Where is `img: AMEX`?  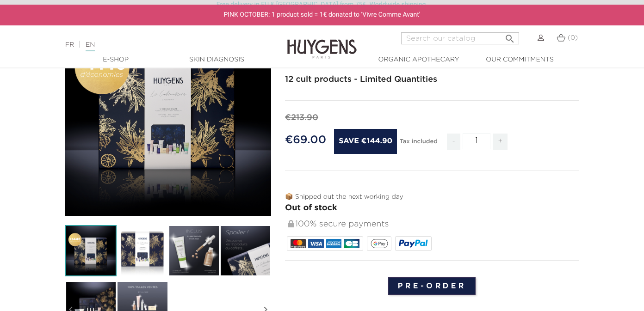 img: AMEX is located at coordinates (333, 244).